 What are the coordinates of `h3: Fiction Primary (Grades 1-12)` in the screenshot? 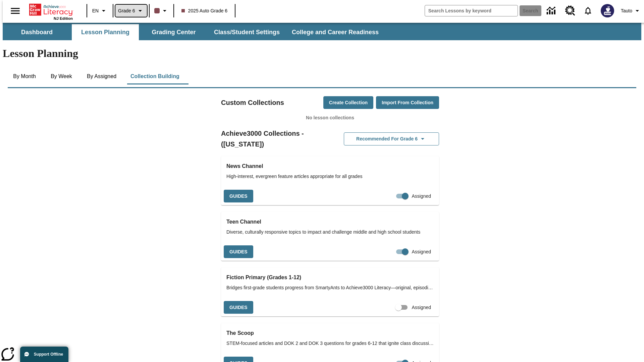 It's located at (331, 277).